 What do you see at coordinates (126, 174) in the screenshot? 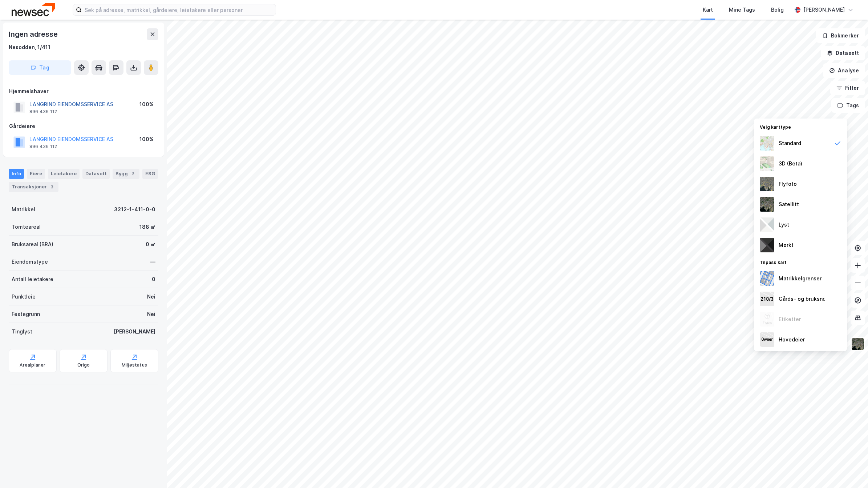
I see `div: Bygg` at bounding box center [126, 174].